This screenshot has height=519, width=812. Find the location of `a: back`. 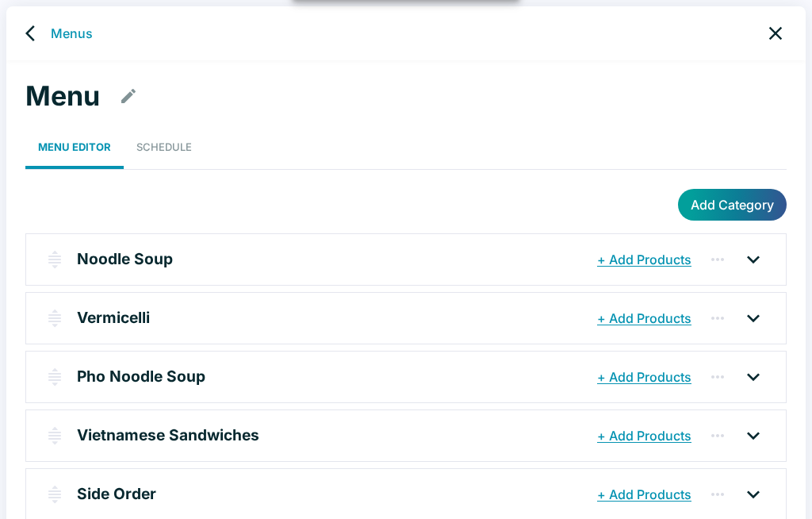

a: back is located at coordinates (35, 34).